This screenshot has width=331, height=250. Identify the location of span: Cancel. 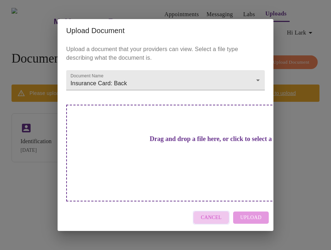
(211, 217).